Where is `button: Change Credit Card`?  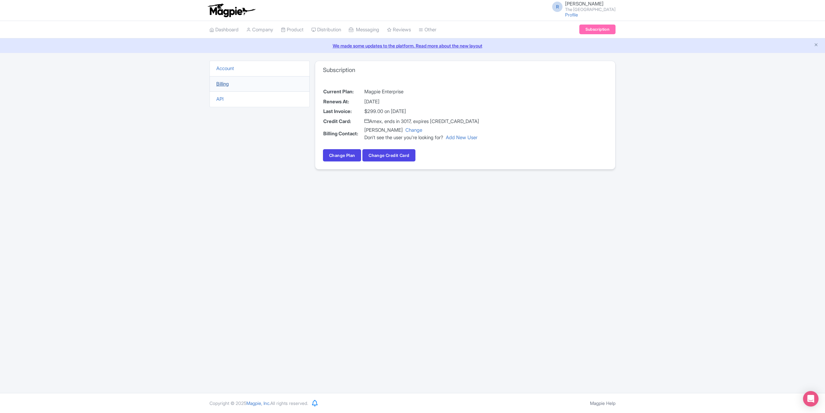
button: Change Credit Card is located at coordinates (389, 155).